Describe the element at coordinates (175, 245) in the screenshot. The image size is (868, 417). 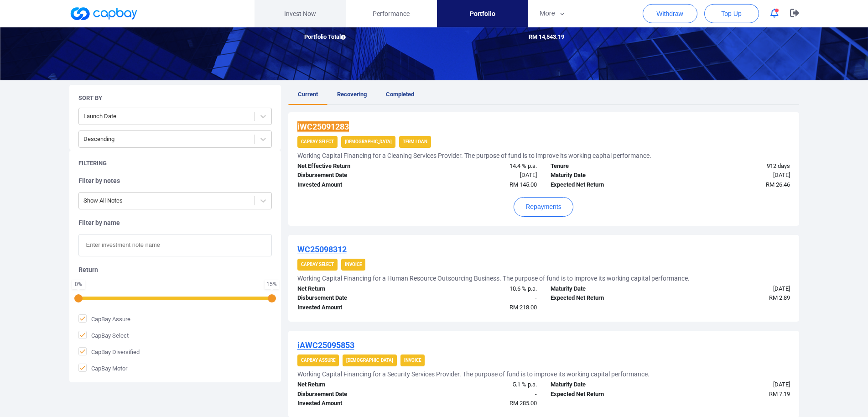
I see `input: Enter investment note name` at that location.